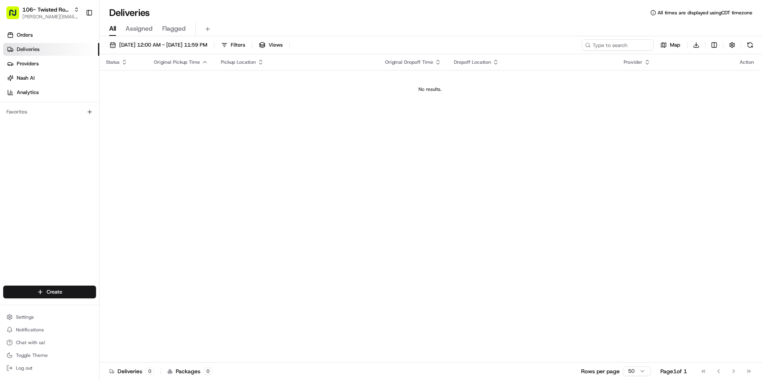 This screenshot has height=380, width=762. I want to click on button: Notifications, so click(49, 330).